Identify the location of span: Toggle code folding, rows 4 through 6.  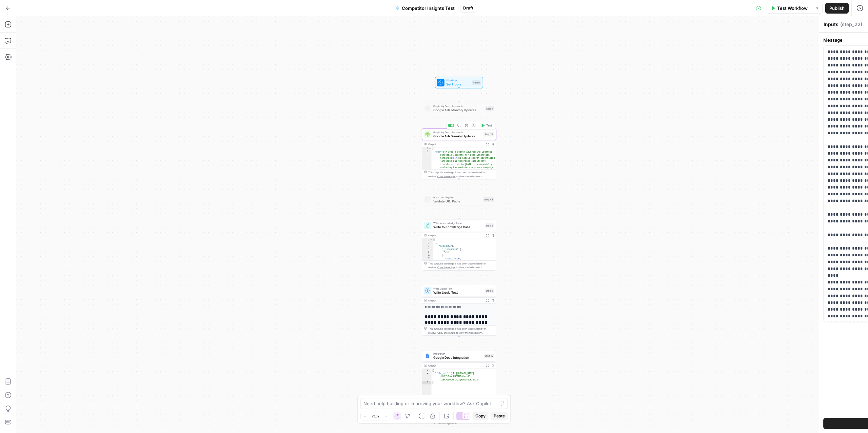
(432, 249).